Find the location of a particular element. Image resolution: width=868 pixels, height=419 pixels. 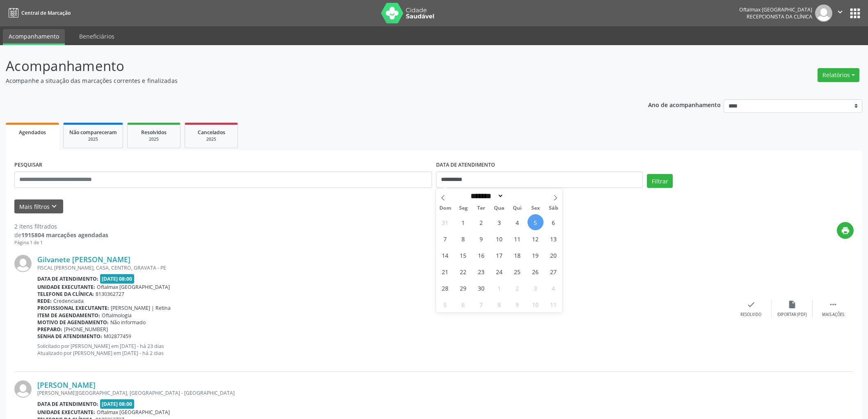

a: Acompanhamento is located at coordinates (34, 37).